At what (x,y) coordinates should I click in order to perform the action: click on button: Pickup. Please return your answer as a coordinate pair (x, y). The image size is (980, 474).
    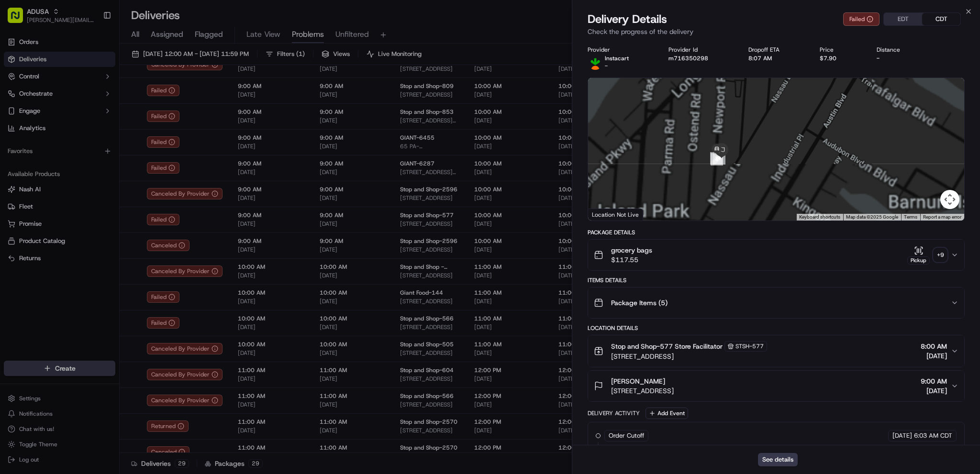
    Looking at the image, I should click on (919, 255).